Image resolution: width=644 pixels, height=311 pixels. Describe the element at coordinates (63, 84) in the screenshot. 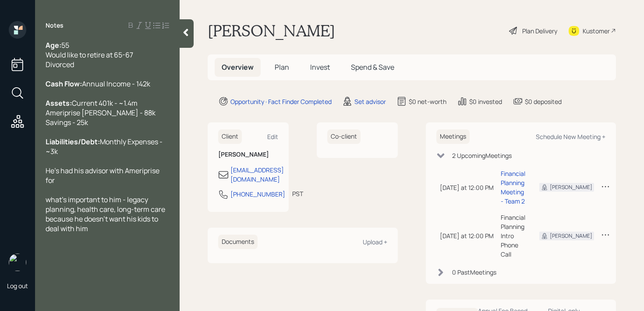

I see `span: Cash Flow:` at that location.